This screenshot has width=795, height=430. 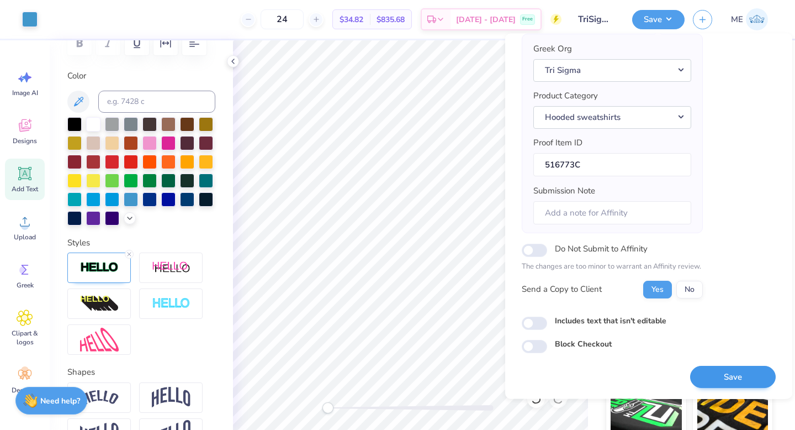 I want to click on input: Add a note for Affinity, so click(x=612, y=213).